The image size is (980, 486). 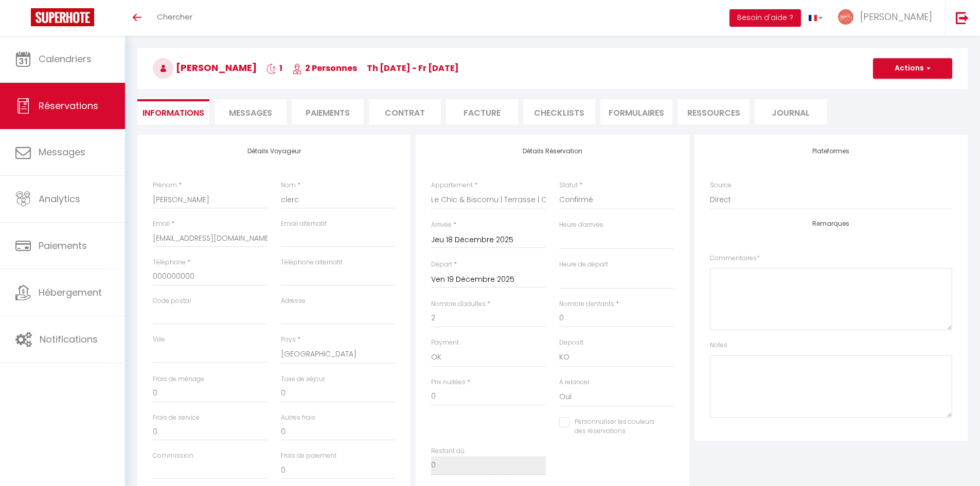 What do you see at coordinates (176, 417) in the screenshot?
I see `label: Frais de service` at bounding box center [176, 417].